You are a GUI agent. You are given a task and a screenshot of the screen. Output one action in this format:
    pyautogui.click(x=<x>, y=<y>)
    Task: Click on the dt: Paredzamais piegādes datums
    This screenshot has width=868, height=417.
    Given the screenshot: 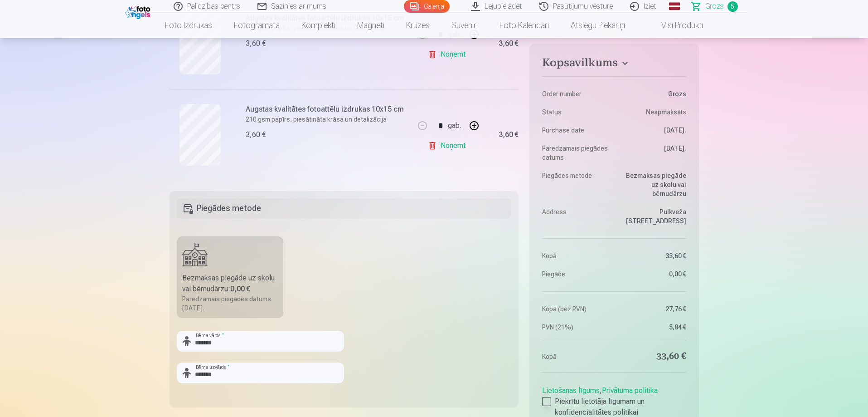 What is the action you would take?
    pyautogui.click(x=576, y=153)
    